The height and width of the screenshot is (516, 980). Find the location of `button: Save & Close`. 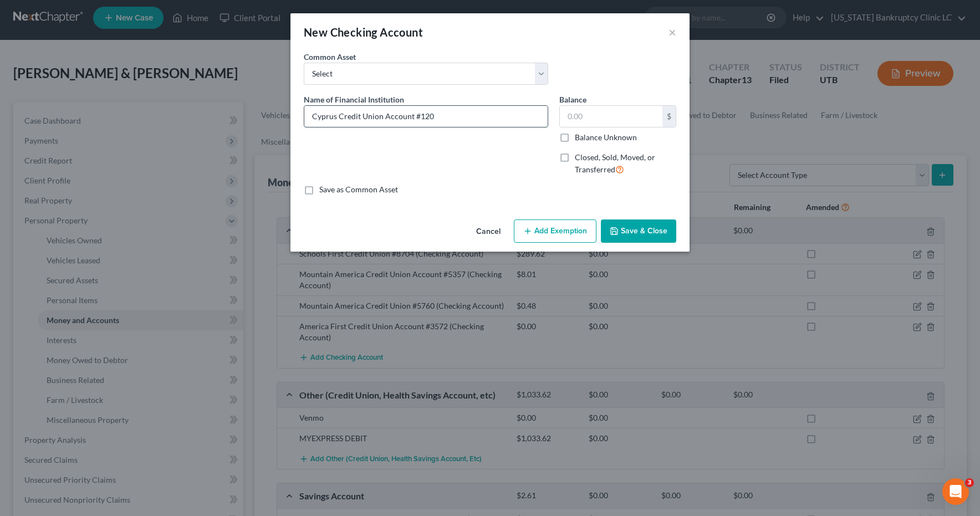

button: Save & Close is located at coordinates (638, 231).